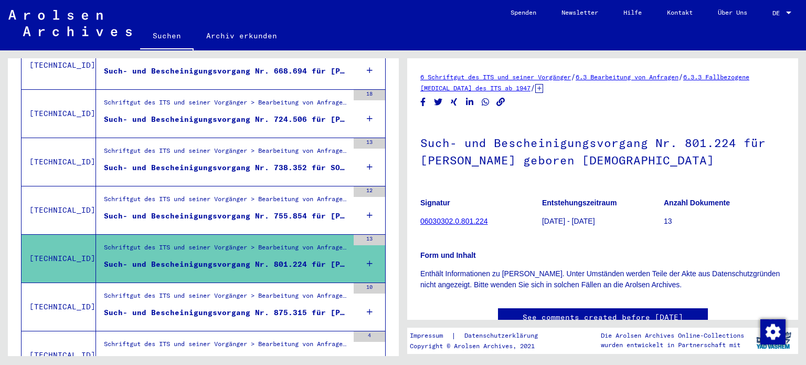 The image size is (806, 365). I want to click on div: 12, so click(369, 192).